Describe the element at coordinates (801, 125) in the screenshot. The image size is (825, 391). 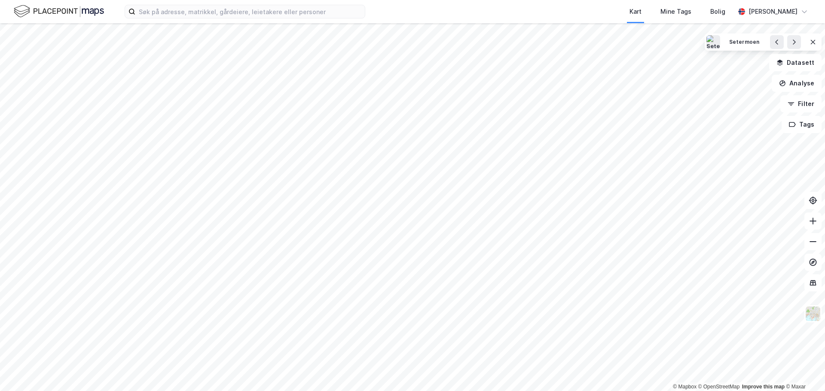
I see `button: Tags` at that location.